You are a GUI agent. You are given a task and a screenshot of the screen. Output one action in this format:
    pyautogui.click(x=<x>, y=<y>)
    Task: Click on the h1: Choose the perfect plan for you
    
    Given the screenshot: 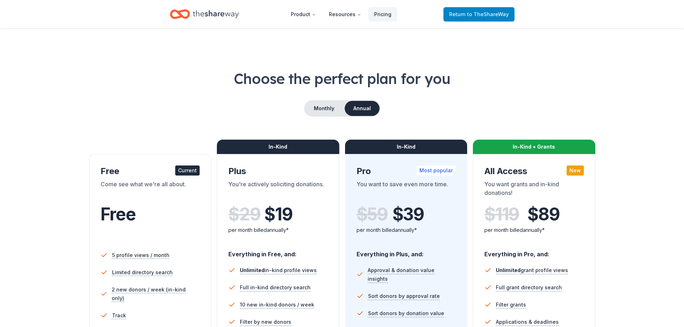 What is the action you would take?
    pyautogui.click(x=342, y=79)
    